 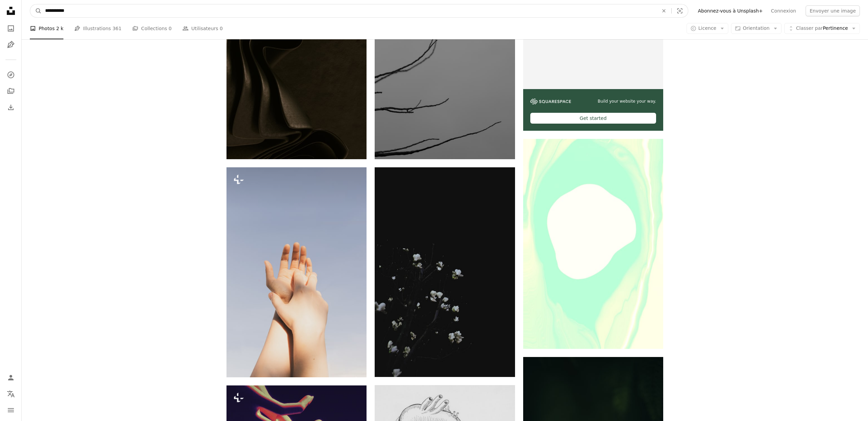 What do you see at coordinates (11, 107) in the screenshot?
I see `a: Historique de téléchargement` at bounding box center [11, 107].